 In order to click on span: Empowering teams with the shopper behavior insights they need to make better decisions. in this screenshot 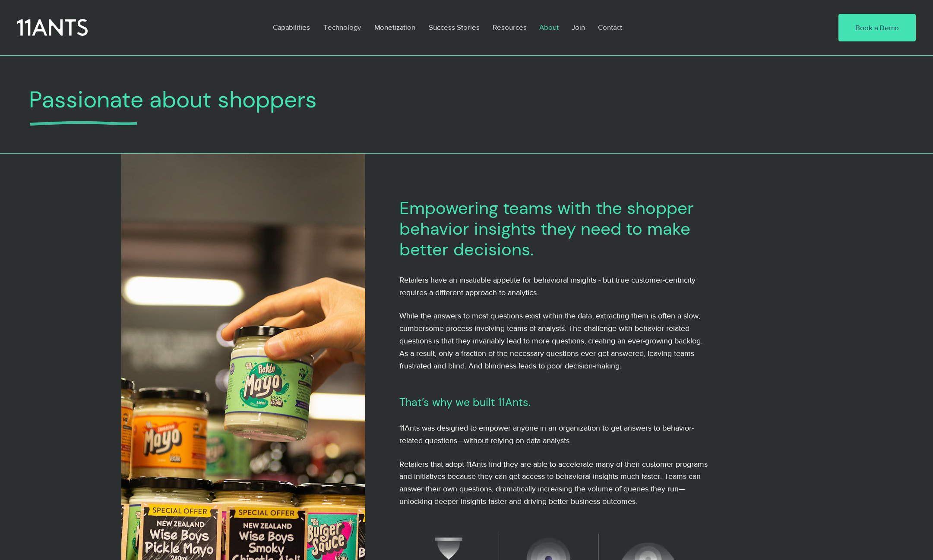, I will do `click(546, 228)`.